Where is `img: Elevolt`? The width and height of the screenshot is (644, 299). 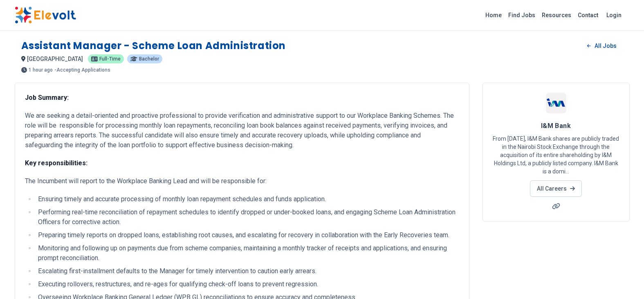 img: Elevolt is located at coordinates (46, 15).